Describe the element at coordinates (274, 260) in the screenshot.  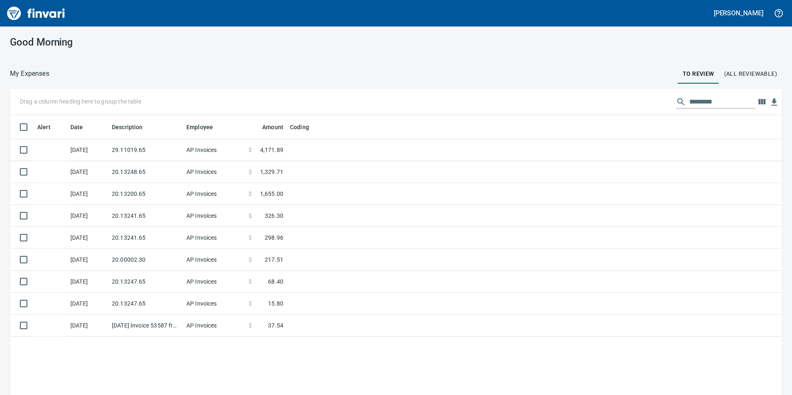
I see `span: 217.51` at that location.